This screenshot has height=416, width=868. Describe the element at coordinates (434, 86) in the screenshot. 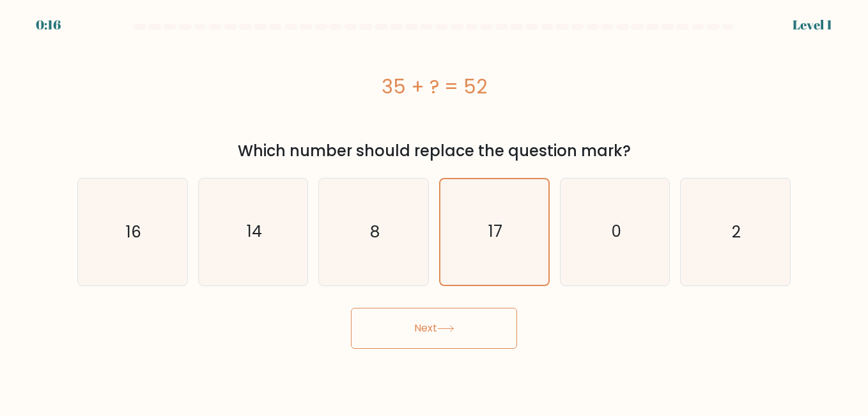

I see `div: 35 + ? = 52` at that location.